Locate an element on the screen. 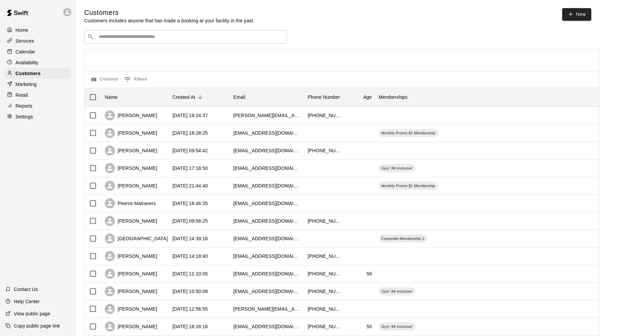 Image resolution: width=644 pixels, height=336 pixels. div: 2025-07-27 11:10:05 is located at coordinates (190, 274).